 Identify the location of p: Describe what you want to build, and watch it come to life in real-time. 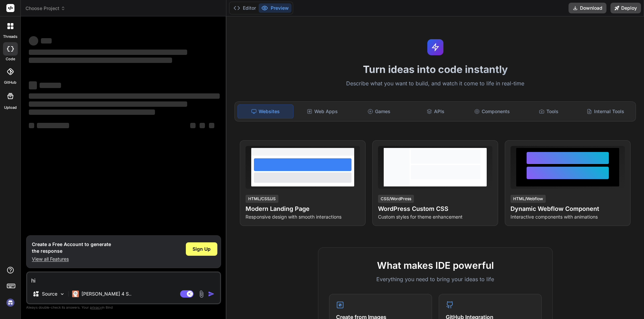
(435, 84).